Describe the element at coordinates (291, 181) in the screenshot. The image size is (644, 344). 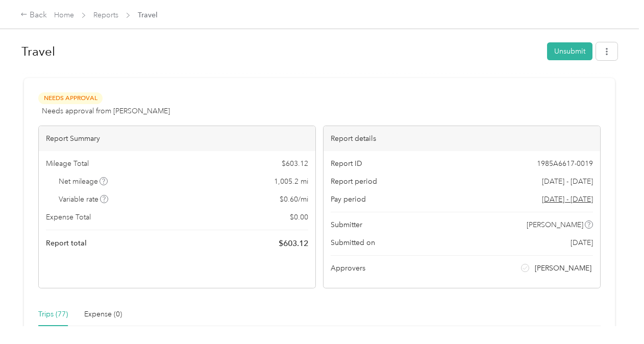
I see `span: 1,005.2 mi` at that location.